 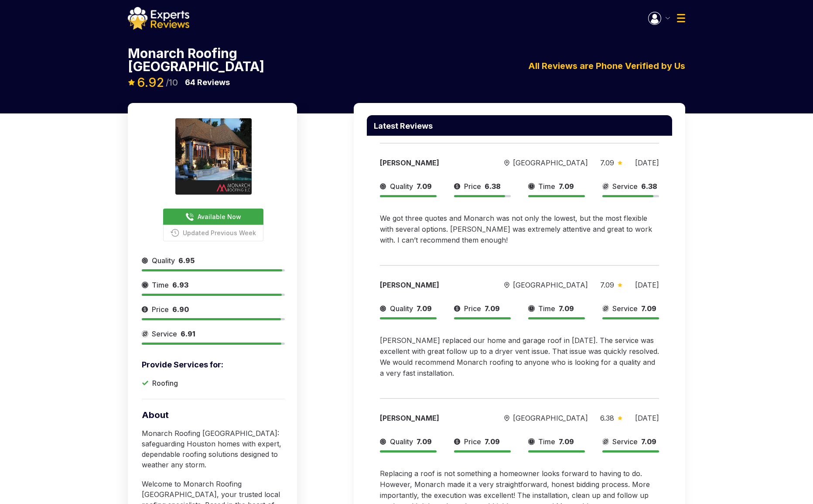 What do you see at coordinates (220, 233) in the screenshot?
I see `span: Updated Previous Week` at bounding box center [220, 233].